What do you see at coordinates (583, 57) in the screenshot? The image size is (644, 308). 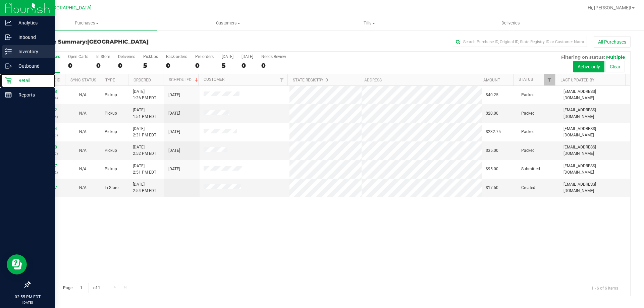 I see `span: Filtering on status:` at bounding box center [583, 57].